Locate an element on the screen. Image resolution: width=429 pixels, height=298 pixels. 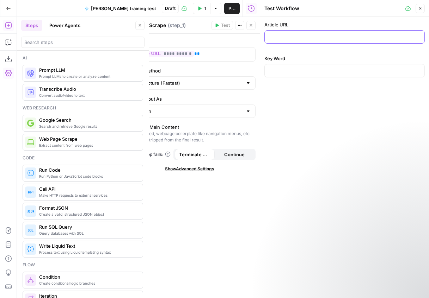
button: Steps is located at coordinates (32, 25).